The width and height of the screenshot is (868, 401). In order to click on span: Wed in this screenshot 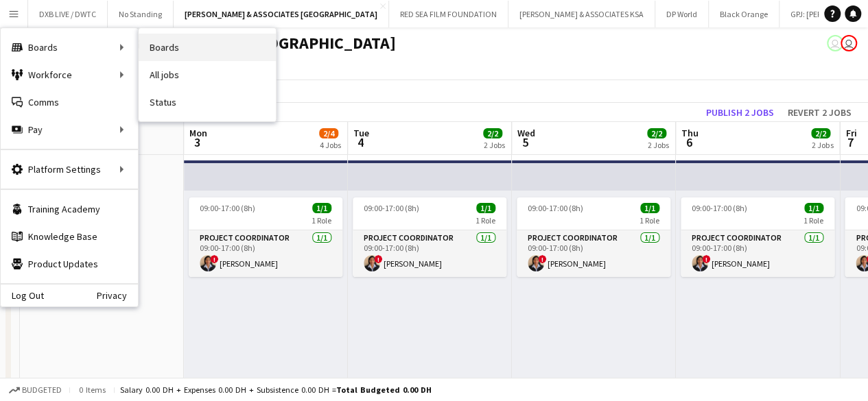, I will do `click(526, 133)`.